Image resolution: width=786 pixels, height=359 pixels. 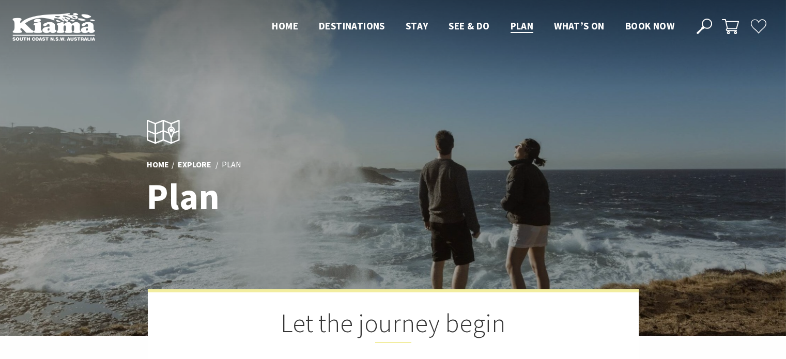 What do you see at coordinates (54, 26) in the screenshot?
I see `img: Kiama Logo` at bounding box center [54, 26].